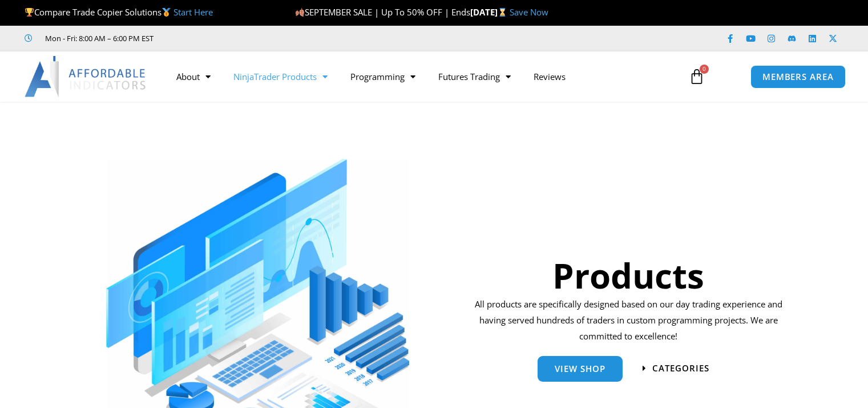 This screenshot has height=408, width=868. I want to click on a: Save Now, so click(529, 12).